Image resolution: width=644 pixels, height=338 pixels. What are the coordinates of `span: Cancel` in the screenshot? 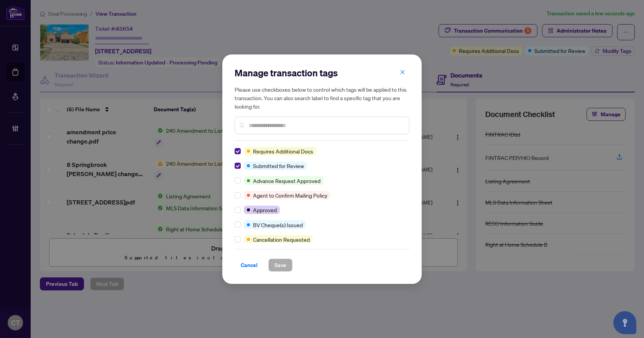 It's located at (249, 265).